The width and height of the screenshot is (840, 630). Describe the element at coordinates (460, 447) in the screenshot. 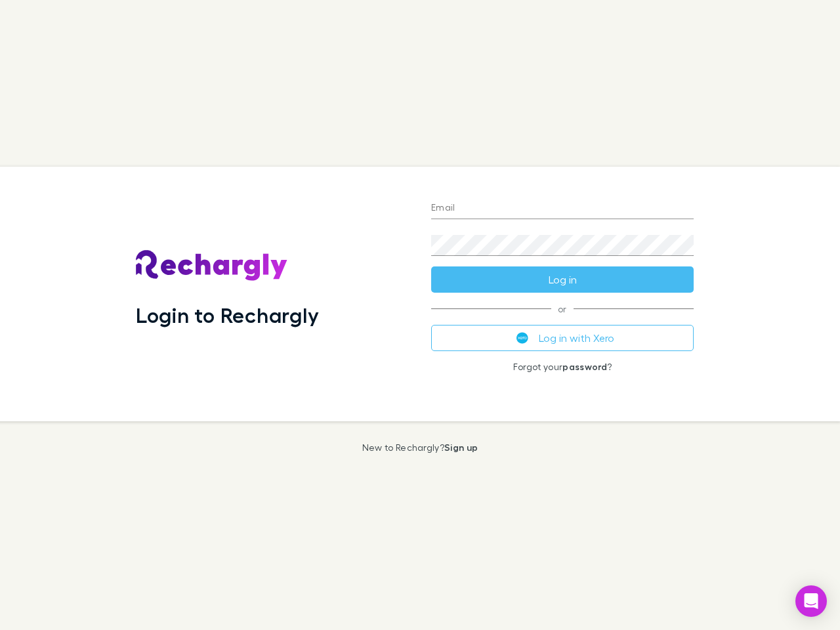

I see `a: Sign up` at that location.